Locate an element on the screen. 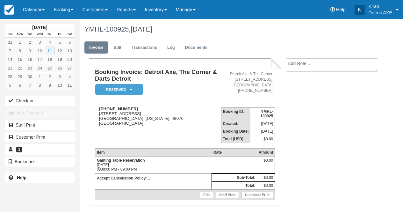 This screenshot has height=212, width=403. th: Amount is located at coordinates (266, 152).